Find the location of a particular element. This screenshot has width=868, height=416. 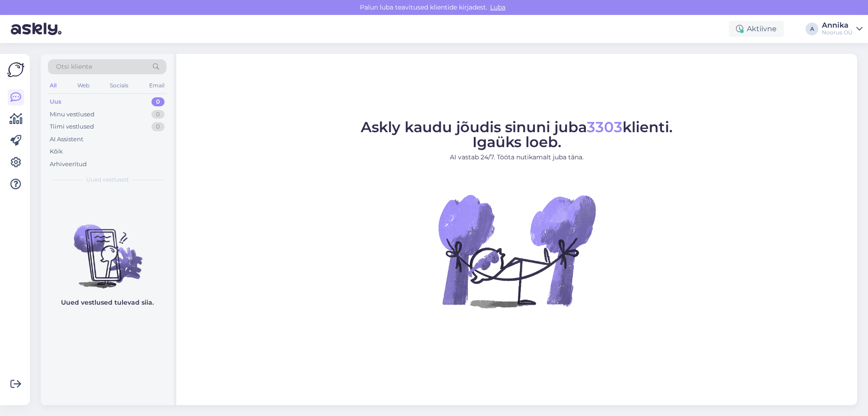

span: Uued vestlused is located at coordinates (107, 180).